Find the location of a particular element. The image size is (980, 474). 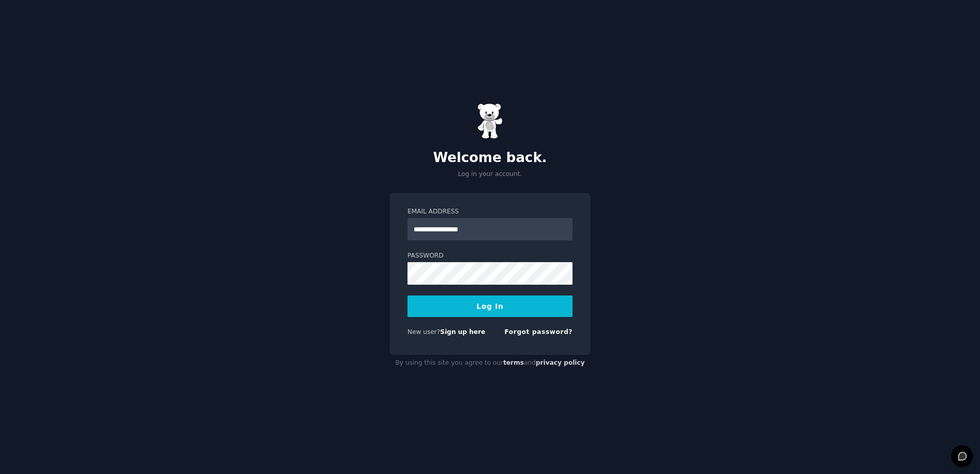

label: Email Address is located at coordinates (490, 212).